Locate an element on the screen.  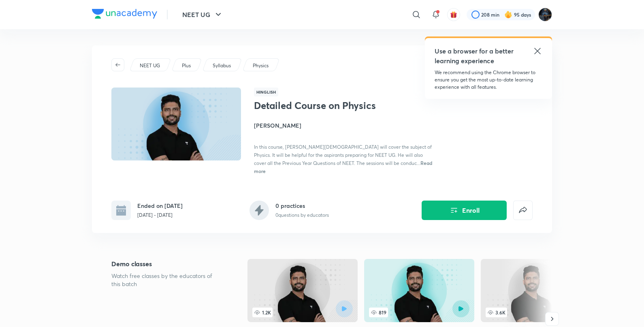
p: NEET UG is located at coordinates (150, 66).